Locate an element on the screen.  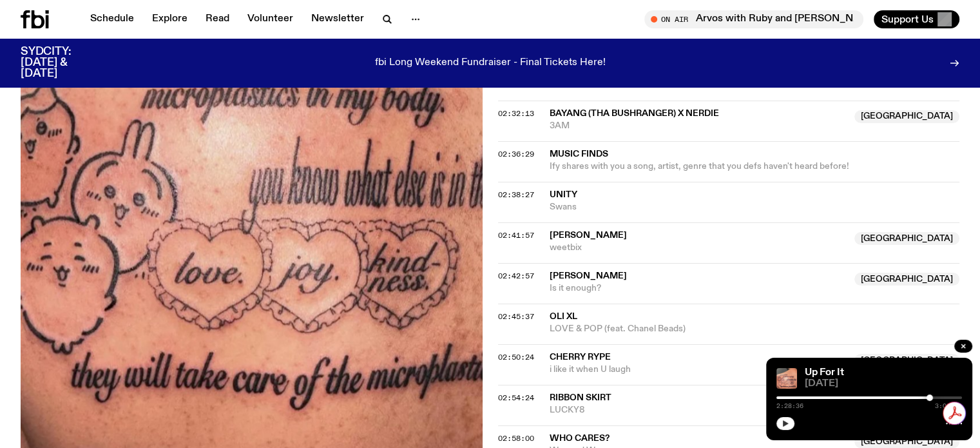
span: MUSIC FINDS is located at coordinates (751, 154).